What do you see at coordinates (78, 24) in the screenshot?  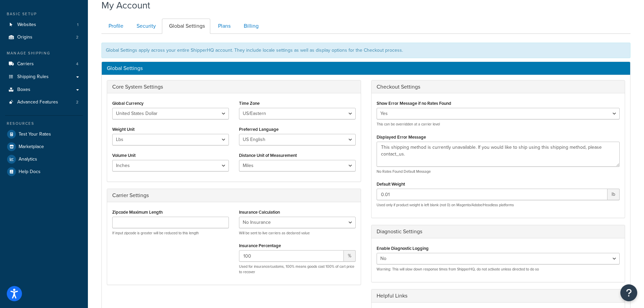 I see `span: 1` at bounding box center [78, 24].